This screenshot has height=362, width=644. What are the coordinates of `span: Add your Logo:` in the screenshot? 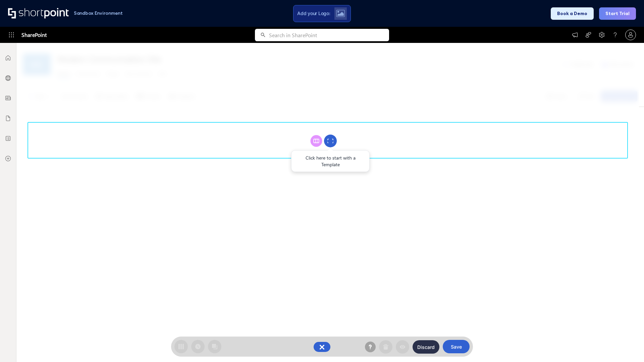 It's located at (313, 13).